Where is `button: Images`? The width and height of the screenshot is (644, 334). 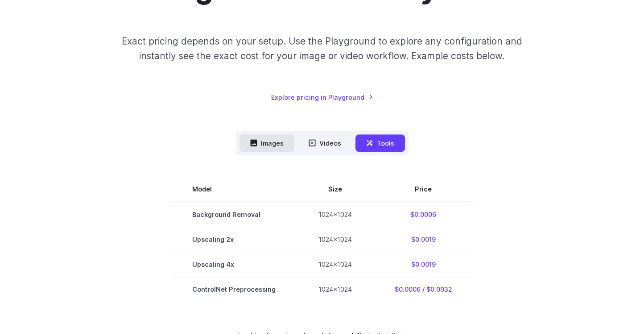 button: Images is located at coordinates (267, 143).